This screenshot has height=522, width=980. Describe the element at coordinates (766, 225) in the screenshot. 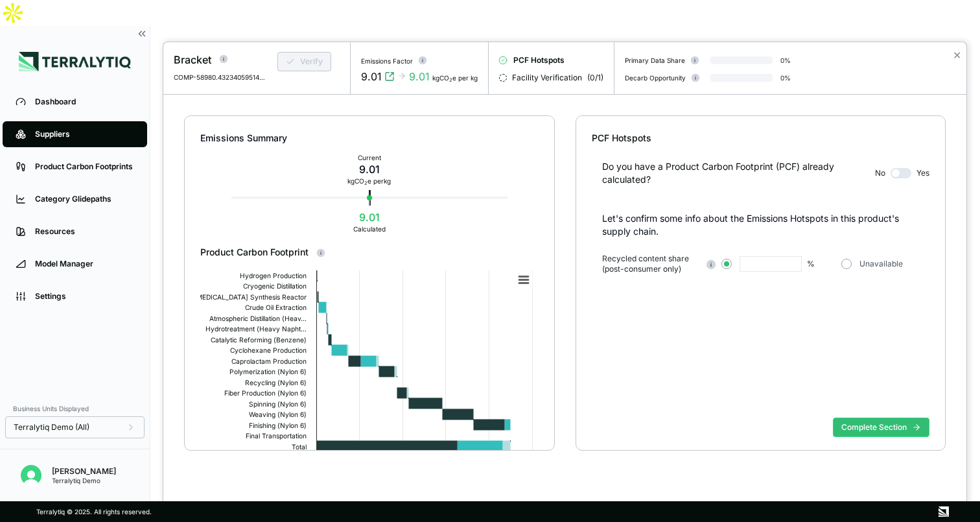

I see `p: Let's confirm some info about the Emissions Hotspots in this product's supply chain.` at that location.